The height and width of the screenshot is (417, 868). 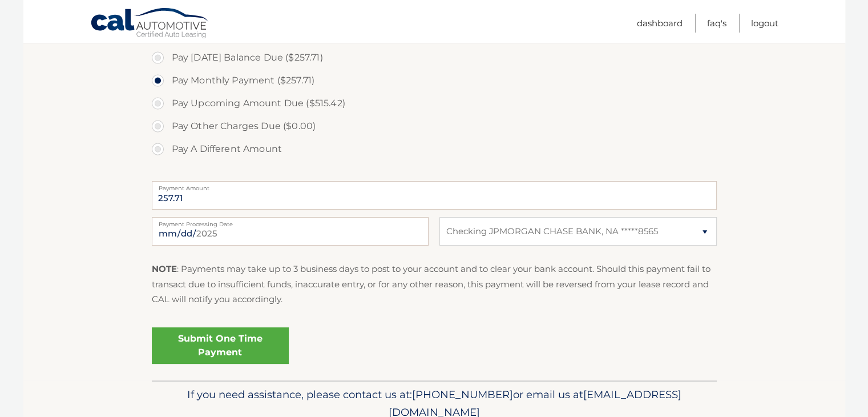 What do you see at coordinates (765, 23) in the screenshot?
I see `a: Logout` at bounding box center [765, 23].